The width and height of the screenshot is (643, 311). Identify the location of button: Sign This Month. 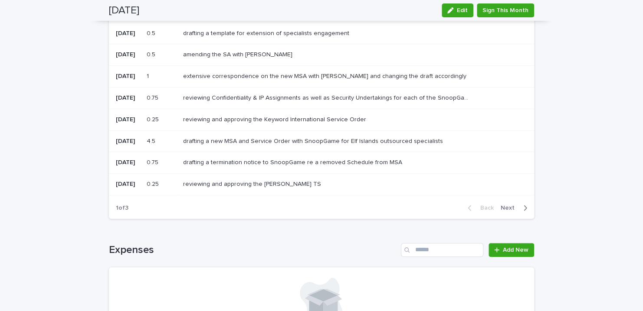
(505, 10).